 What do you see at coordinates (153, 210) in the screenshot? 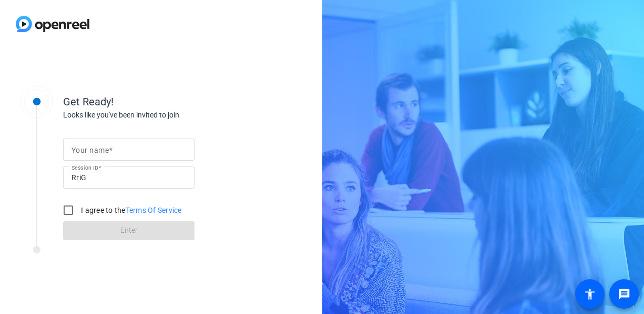
I see `a: Terms Of Service` at bounding box center [153, 210].